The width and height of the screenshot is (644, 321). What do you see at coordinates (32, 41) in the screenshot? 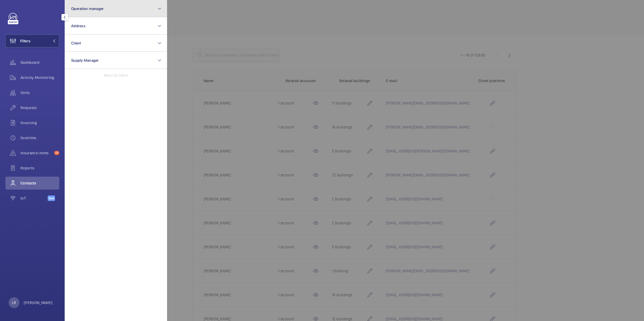
I see `button: Filters` at bounding box center [32, 41].